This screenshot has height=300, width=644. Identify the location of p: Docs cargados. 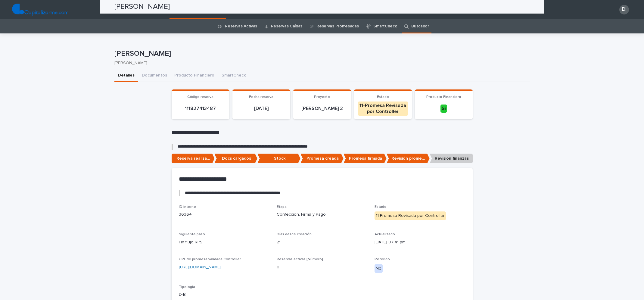
(236, 159).